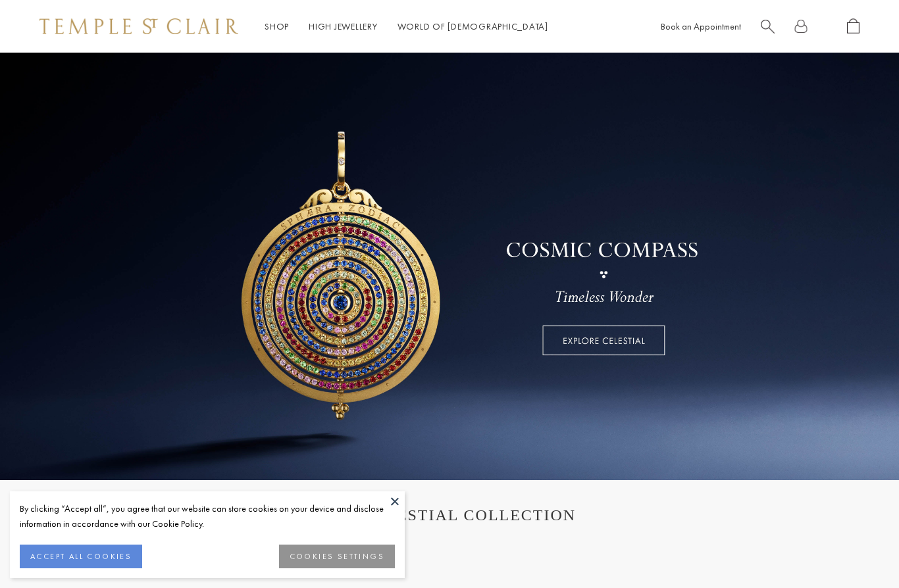  What do you see at coordinates (853, 26) in the screenshot?
I see `a: Open Shopping Bag` at bounding box center [853, 26].